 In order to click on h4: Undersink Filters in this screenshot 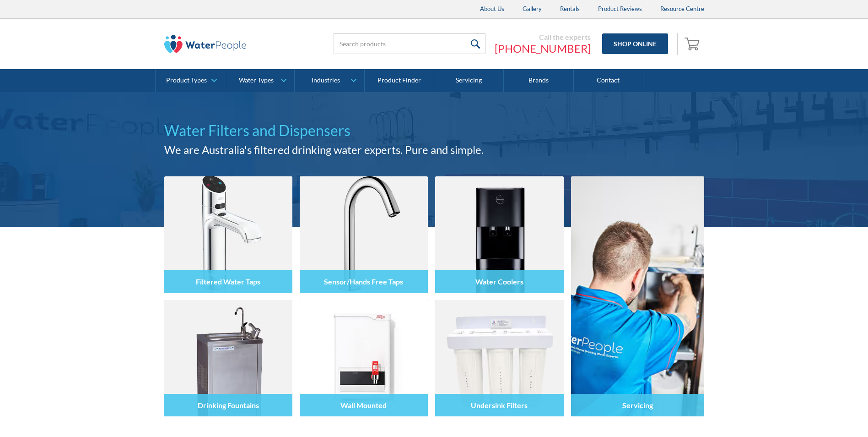, I will do `click(499, 405)`.